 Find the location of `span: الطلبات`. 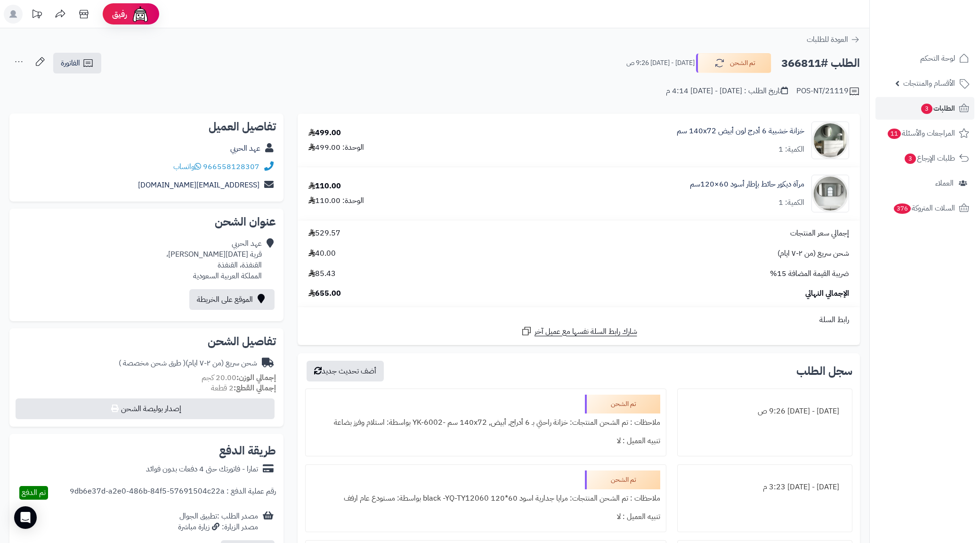

span: الطلبات is located at coordinates (937, 109).